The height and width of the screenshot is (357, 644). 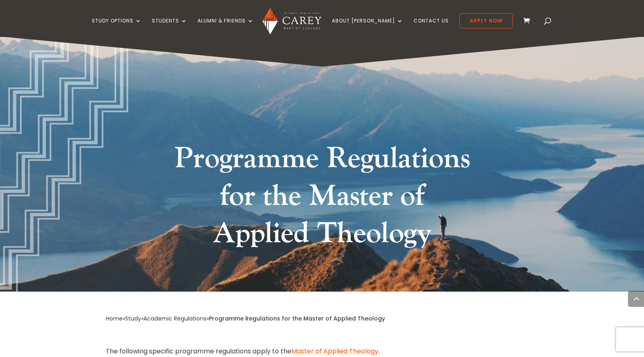 I want to click on a: Master of Applied Theology, so click(x=335, y=351).